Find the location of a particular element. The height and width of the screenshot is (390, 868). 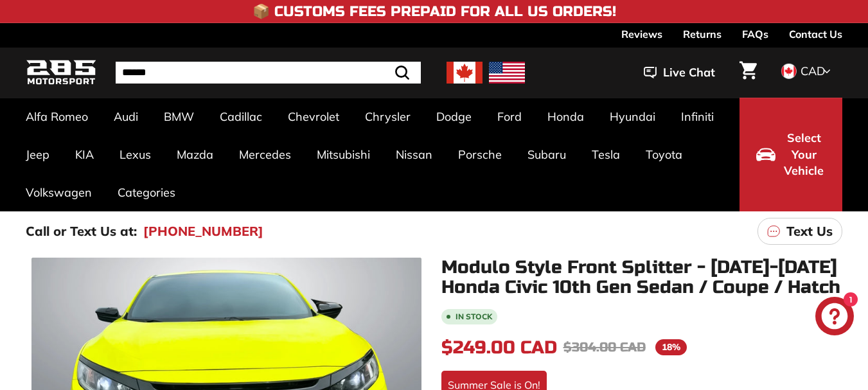

p: Call or Text Us at: is located at coordinates (81, 231).